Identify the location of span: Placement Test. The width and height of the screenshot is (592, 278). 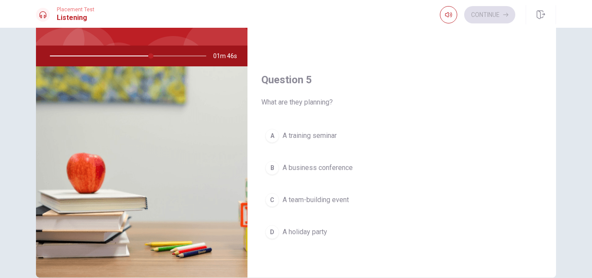
(75, 10).